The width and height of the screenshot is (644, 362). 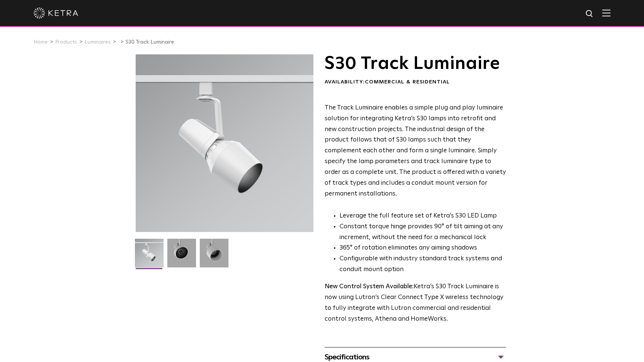 I want to click on img: S30-Track-Luminaire-2021-Web-Square, so click(x=149, y=256).